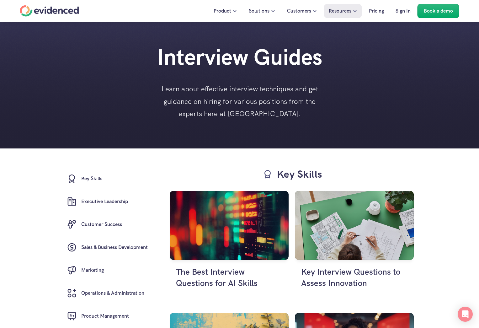 This screenshot has width=479, height=328. What do you see at coordinates (107, 293) in the screenshot?
I see `a: Operations & Administration` at bounding box center [107, 293].